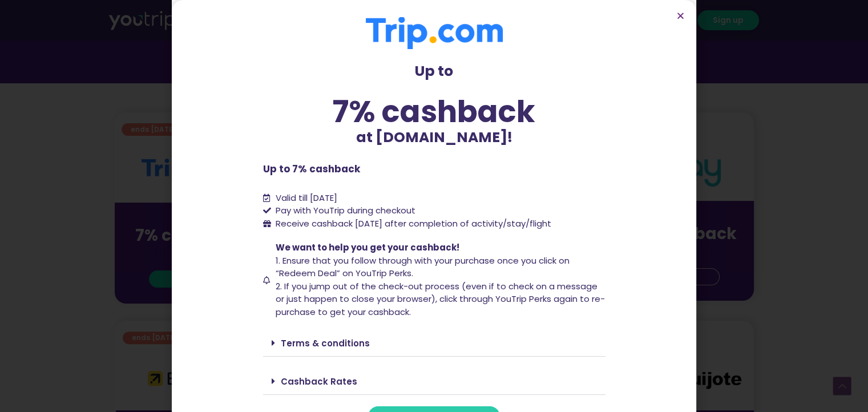  What do you see at coordinates (325, 343) in the screenshot?
I see `a: Terms & conditions` at bounding box center [325, 343].